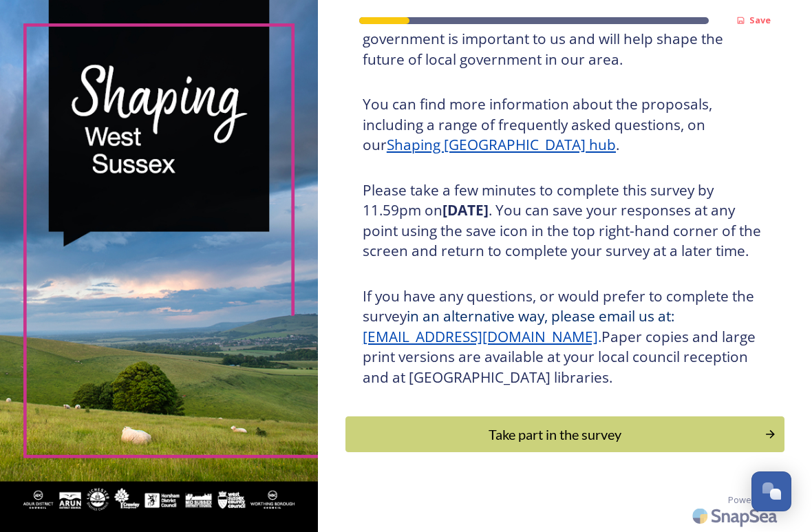  I want to click on button: Open Chat, so click(772, 492).